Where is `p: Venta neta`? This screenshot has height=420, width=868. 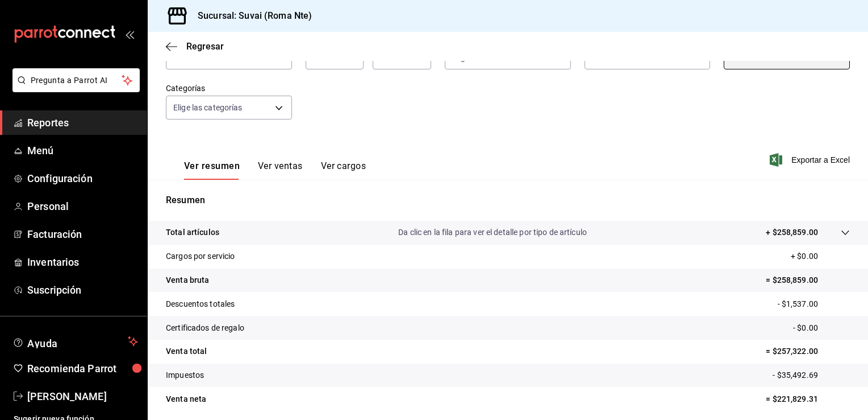
p: Venta neta is located at coordinates (186, 399).